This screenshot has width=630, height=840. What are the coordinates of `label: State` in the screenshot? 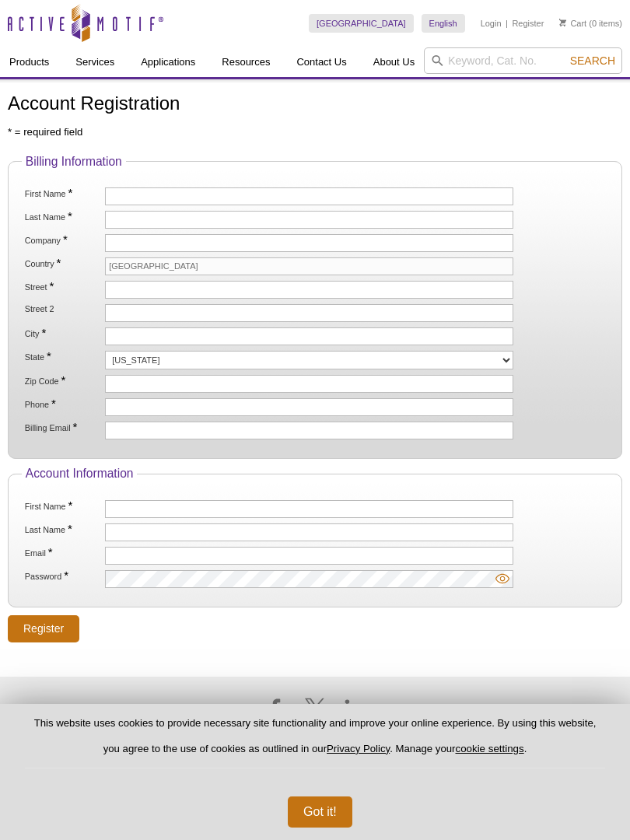 It's located at (63, 356).